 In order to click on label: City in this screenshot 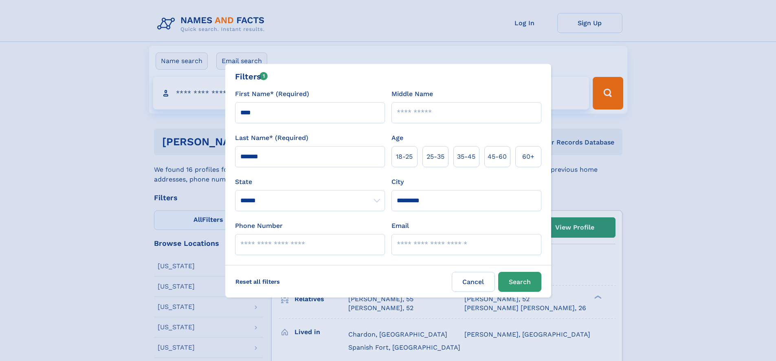, I will do `click(397, 182)`.